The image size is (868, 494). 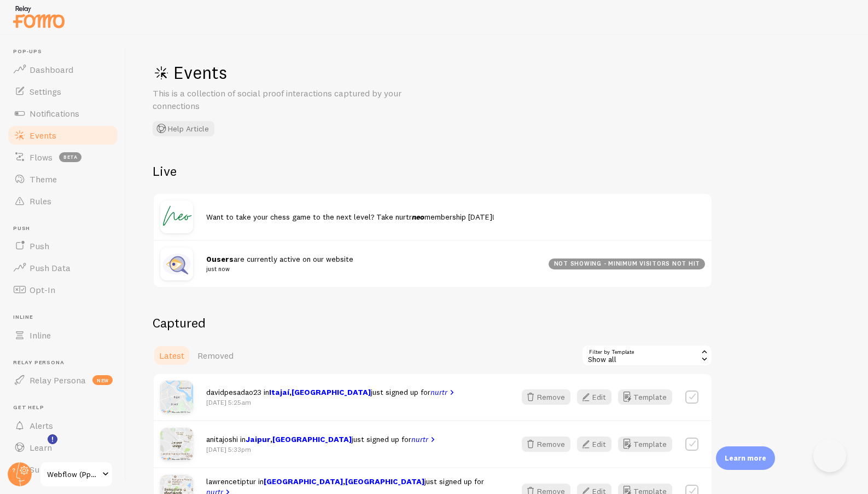 I want to click on div: not showing - minimum visitors not hit, so click(x=627, y=264).